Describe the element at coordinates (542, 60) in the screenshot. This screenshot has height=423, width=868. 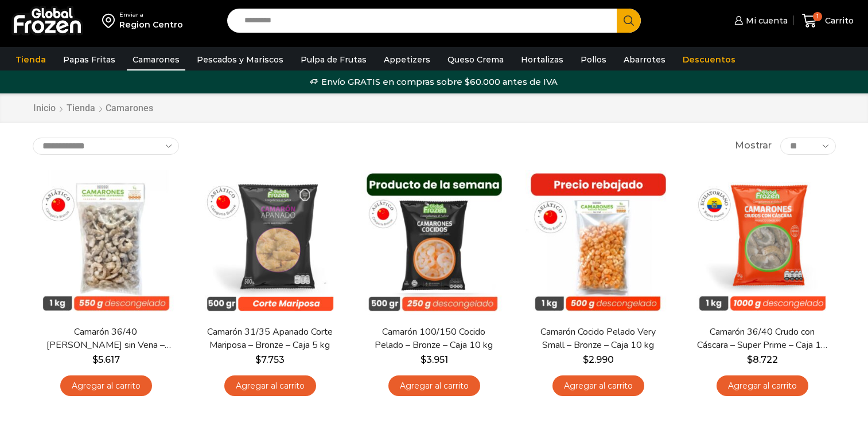
I see `a: Hortalizas` at that location.